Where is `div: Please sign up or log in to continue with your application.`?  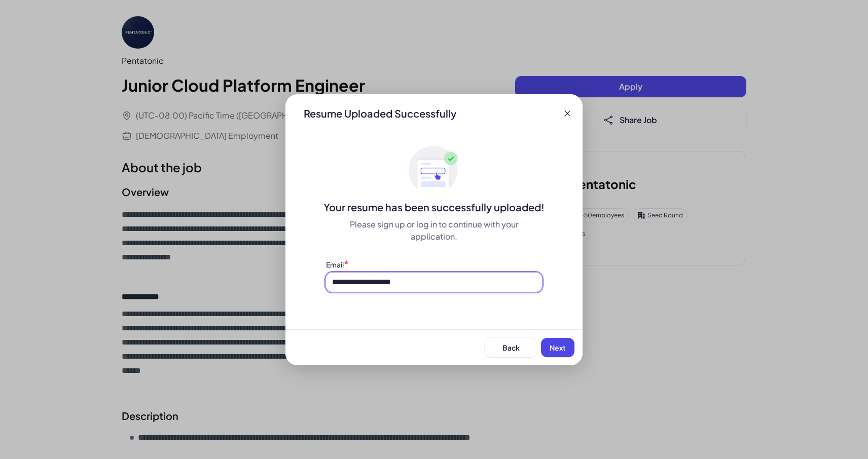 div: Please sign up or log in to continue with your application. is located at coordinates (434, 231).